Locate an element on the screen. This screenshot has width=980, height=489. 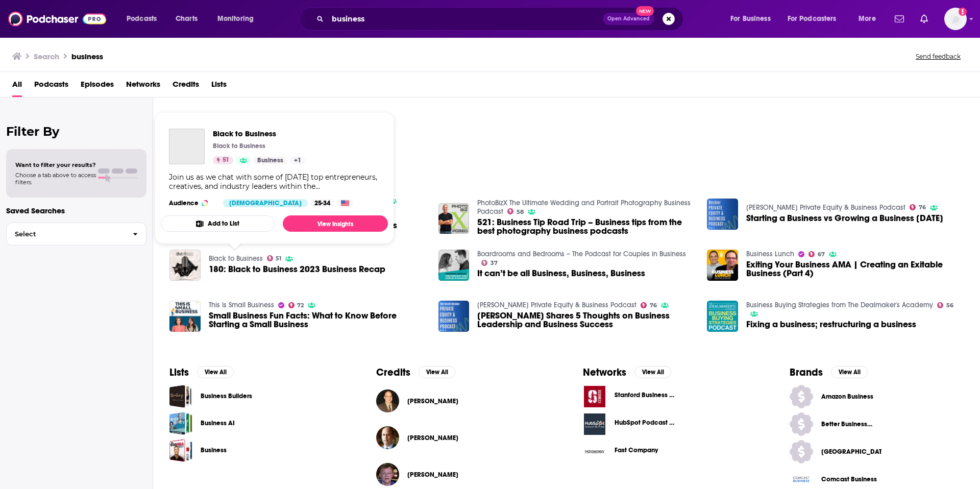
button: Open AdvancedNew is located at coordinates (628, 19).